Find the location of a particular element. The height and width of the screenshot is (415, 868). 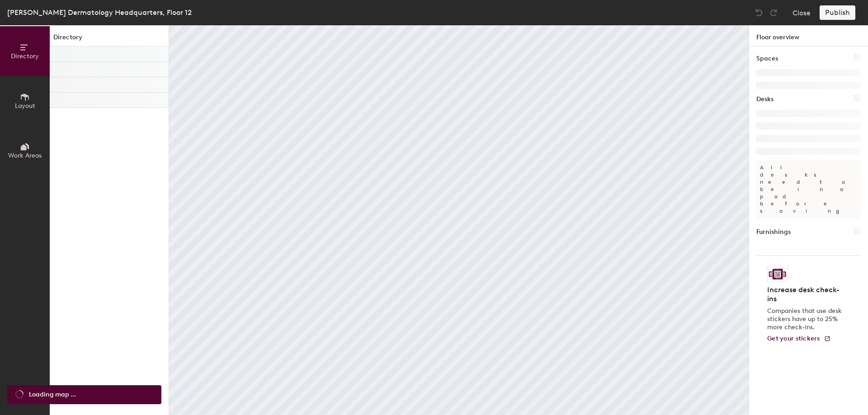

h4: Increase desk check-ins is located at coordinates (805, 295).